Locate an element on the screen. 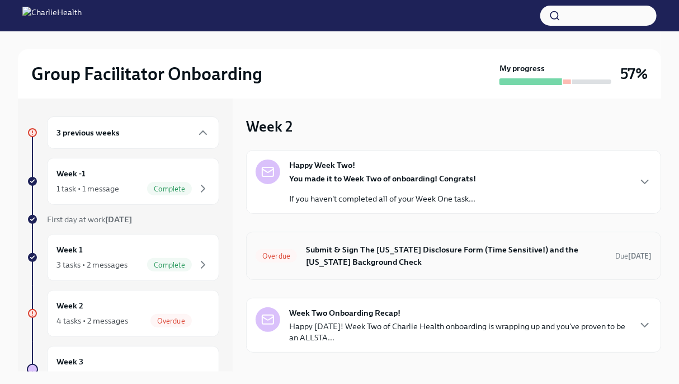 The width and height of the screenshot is (679, 384). span: Due is located at coordinates (633, 256).